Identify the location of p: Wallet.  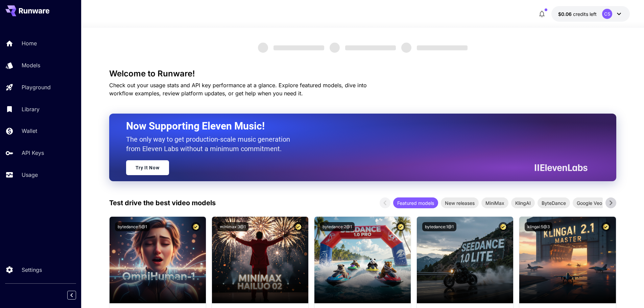
(29, 131).